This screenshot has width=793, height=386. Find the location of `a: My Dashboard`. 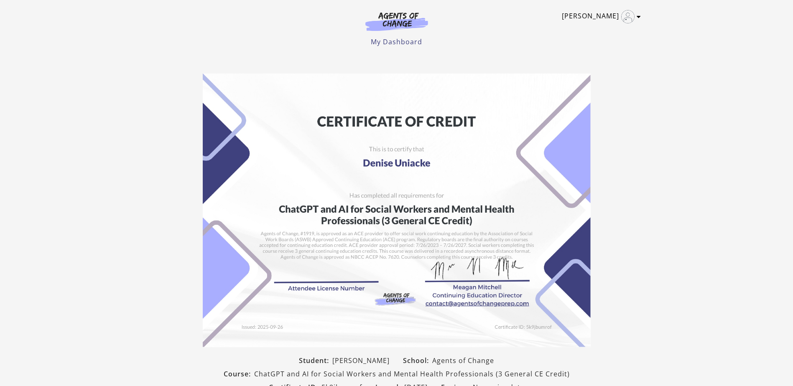

a: My Dashboard is located at coordinates (396, 42).